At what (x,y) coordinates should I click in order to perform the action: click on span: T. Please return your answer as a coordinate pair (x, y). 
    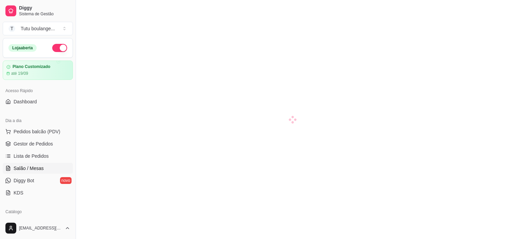
    Looking at the image, I should click on (12, 29).